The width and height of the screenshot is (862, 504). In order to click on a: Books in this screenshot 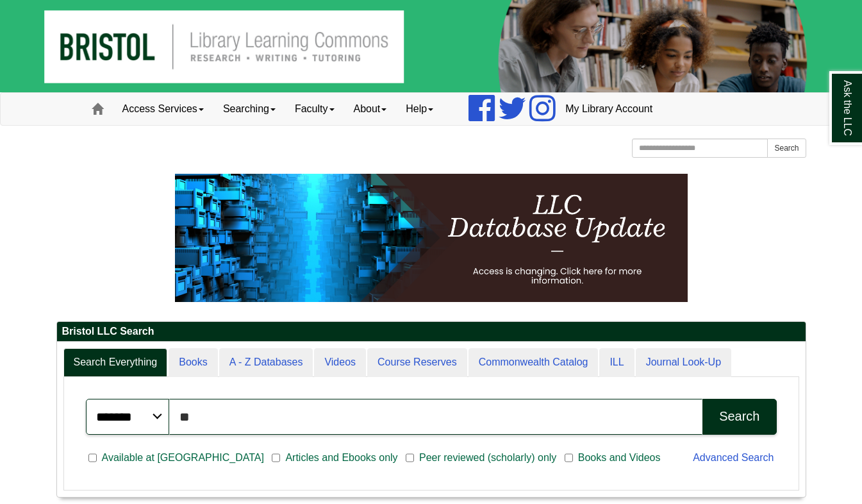, I will do `click(193, 362)`.